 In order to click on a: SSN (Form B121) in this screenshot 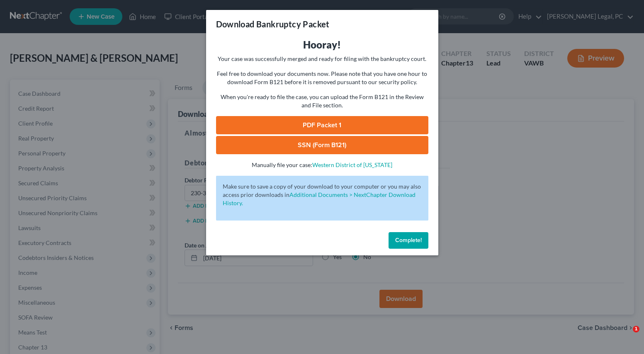, I will do `click(322, 145)`.